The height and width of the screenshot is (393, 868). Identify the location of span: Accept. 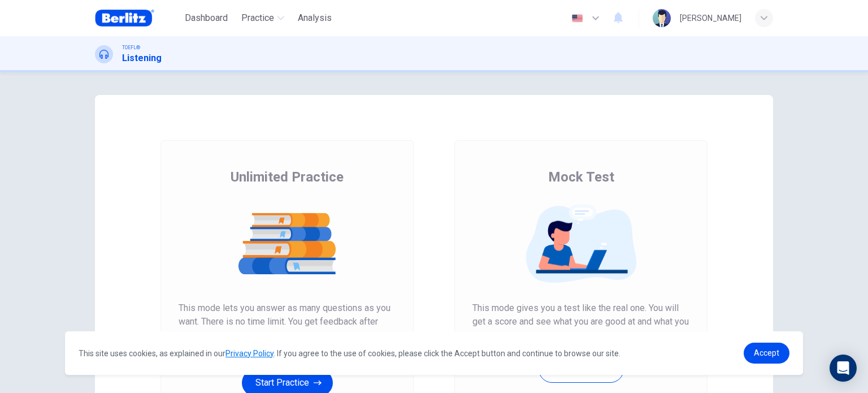
(766, 353).